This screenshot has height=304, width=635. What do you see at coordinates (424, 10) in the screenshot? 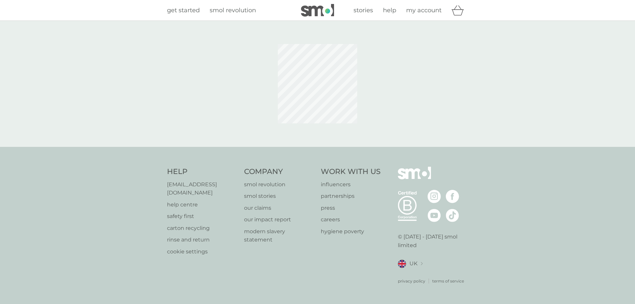
I see `a: my account` at bounding box center [424, 10].